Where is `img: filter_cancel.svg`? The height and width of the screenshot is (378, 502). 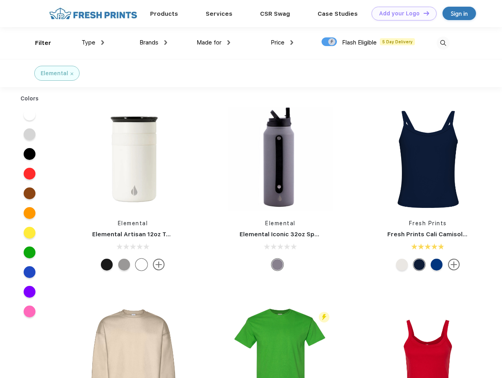
img: filter_cancel.svg is located at coordinates (72, 74).